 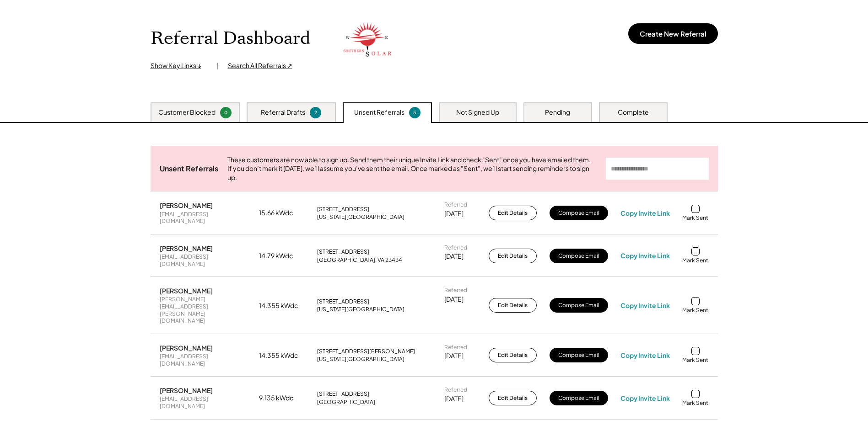 I want to click on div: Not Signed Up, so click(x=478, y=113).